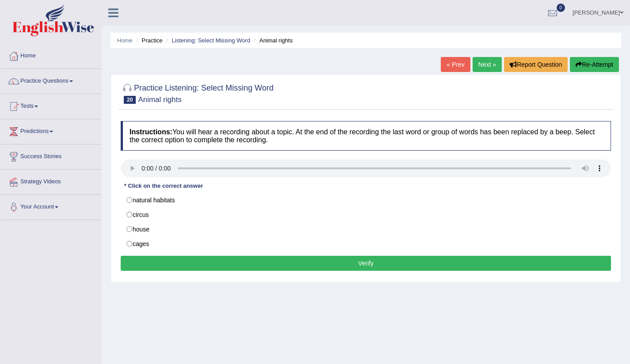 Image resolution: width=630 pixels, height=364 pixels. I want to click on a: Strategy Videos, so click(51, 181).